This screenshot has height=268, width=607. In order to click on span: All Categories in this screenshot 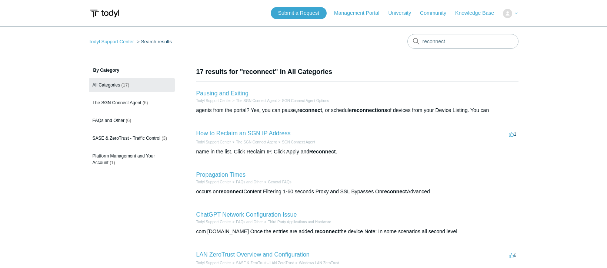, I will do `click(106, 85)`.